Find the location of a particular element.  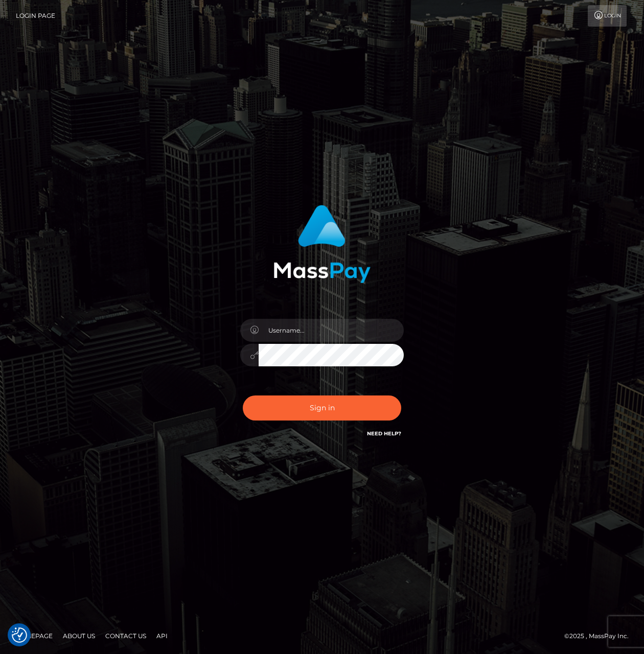

a: About Us is located at coordinates (79, 636).